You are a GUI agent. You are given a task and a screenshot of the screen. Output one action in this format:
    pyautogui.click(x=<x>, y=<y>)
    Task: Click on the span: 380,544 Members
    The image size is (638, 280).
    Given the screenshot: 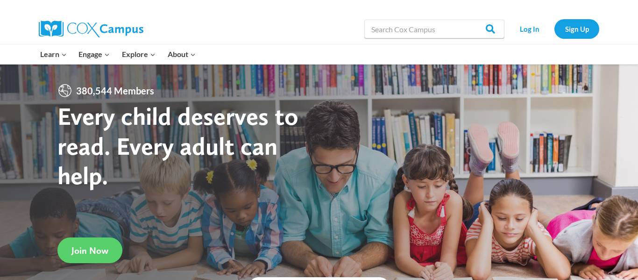 What is the action you would take?
    pyautogui.click(x=115, y=91)
    